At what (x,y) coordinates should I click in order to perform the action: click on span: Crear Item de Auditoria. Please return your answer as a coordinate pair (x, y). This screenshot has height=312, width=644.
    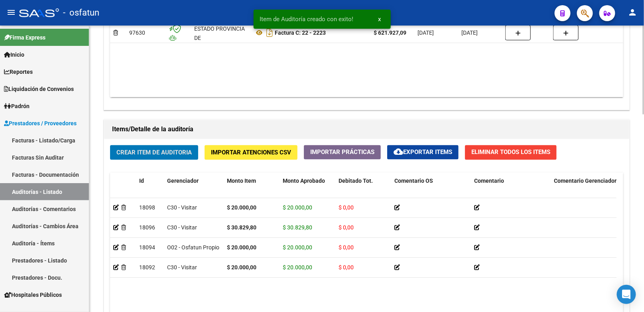
    Looking at the image, I should click on (154, 153).